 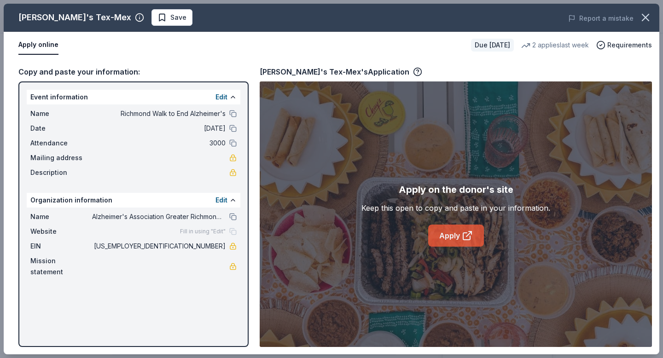 What do you see at coordinates (61, 173) in the screenshot?
I see `span: Description` at bounding box center [61, 173].